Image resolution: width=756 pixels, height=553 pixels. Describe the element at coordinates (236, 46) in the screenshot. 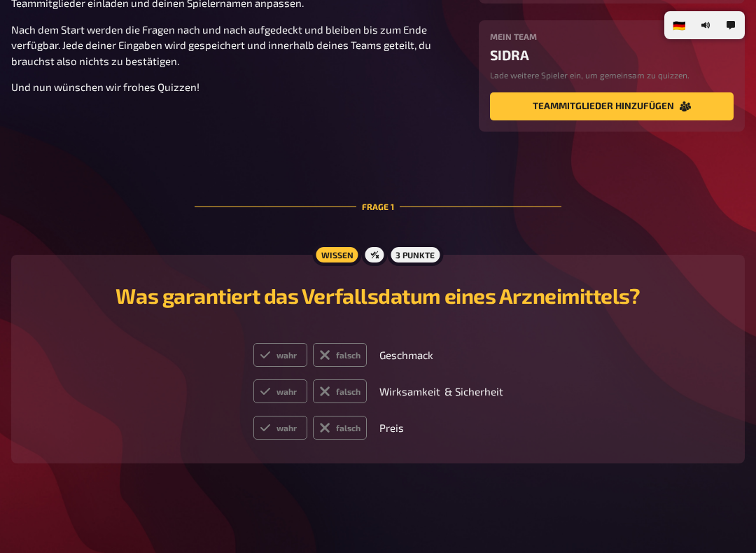

I see `p: Nach dem Start werden die Fragen nach und nach aufgedeckt und bleiben bis zum Ende verfügbar. Jed...` at that location.